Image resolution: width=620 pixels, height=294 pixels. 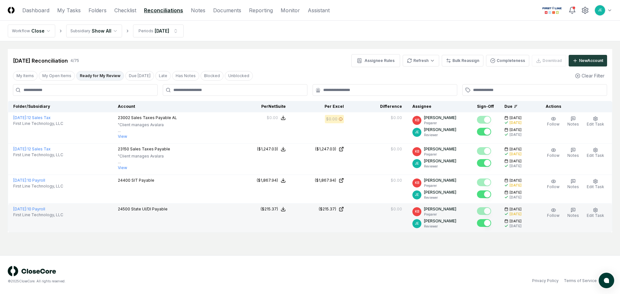 I want to click on a: Dashboard, so click(x=36, y=10).